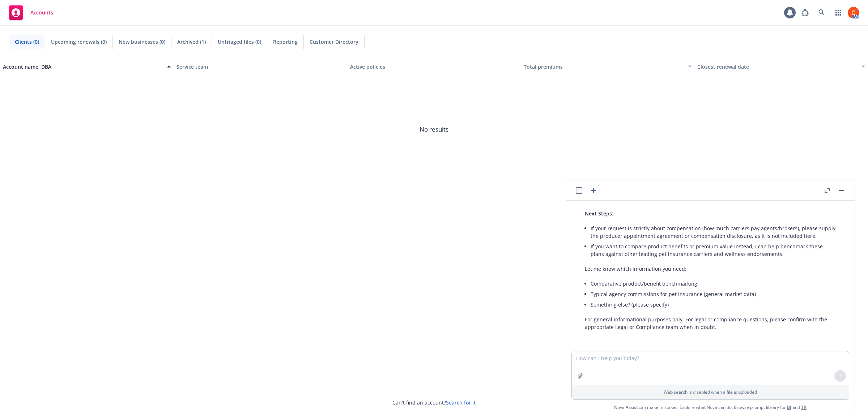  What do you see at coordinates (853, 13) in the screenshot?
I see `img: photo` at bounding box center [853, 13].